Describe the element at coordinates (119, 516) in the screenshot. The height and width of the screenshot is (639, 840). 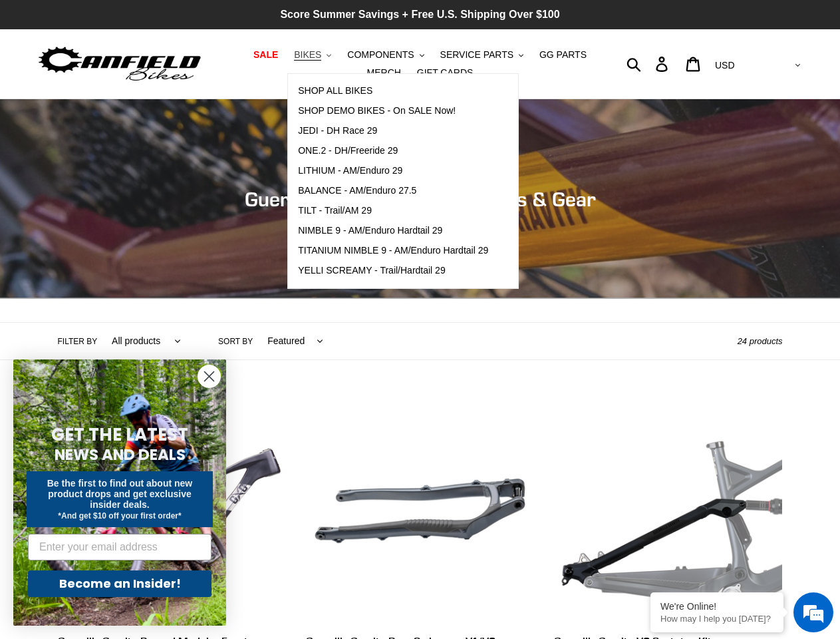
I see `span: *And get $10 off your first order*` at that location.